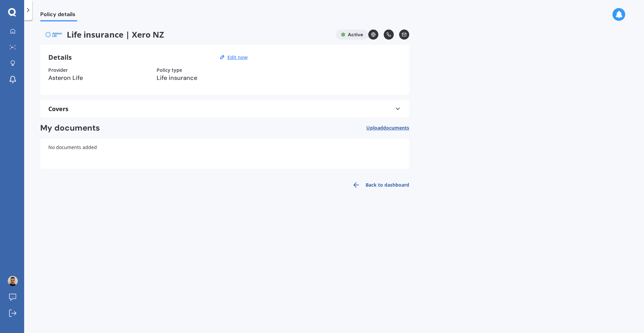 The width and height of the screenshot is (644, 333). I want to click on label: Provider, so click(58, 70).